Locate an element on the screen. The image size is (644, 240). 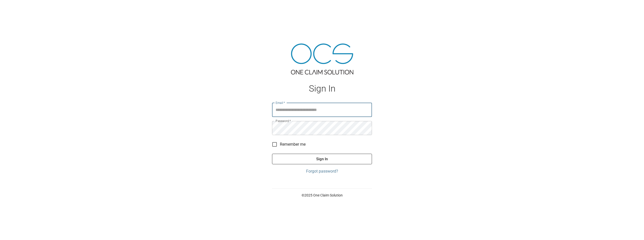
button: Sign In is located at coordinates (322, 159).